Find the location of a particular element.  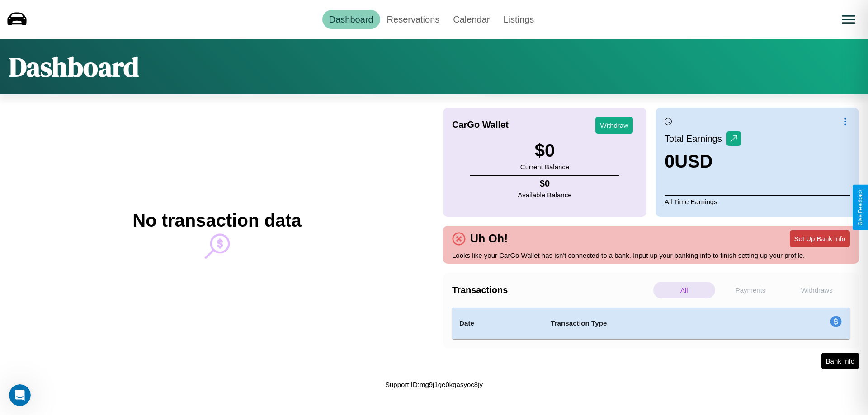

h3: $ 0 is located at coordinates (545, 150).